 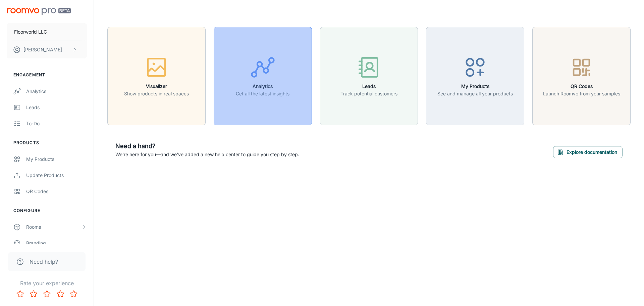 What do you see at coordinates (588, 151) in the screenshot?
I see `a: Explore documentation` at bounding box center [588, 151].